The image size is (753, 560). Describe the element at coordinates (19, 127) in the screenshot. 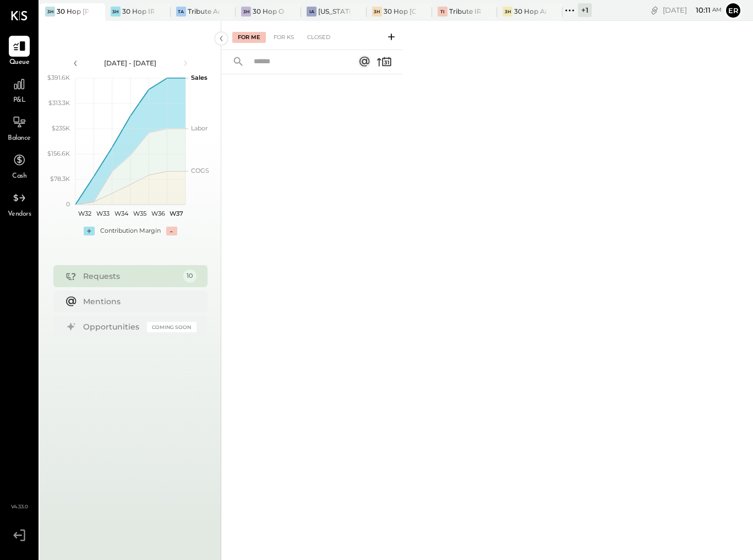

I see `a: Balance` at that location.